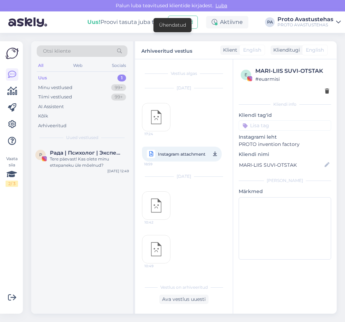  What do you see at coordinates (157, 266) in the screenshot?
I see `span: 10:49` at bounding box center [157, 266].